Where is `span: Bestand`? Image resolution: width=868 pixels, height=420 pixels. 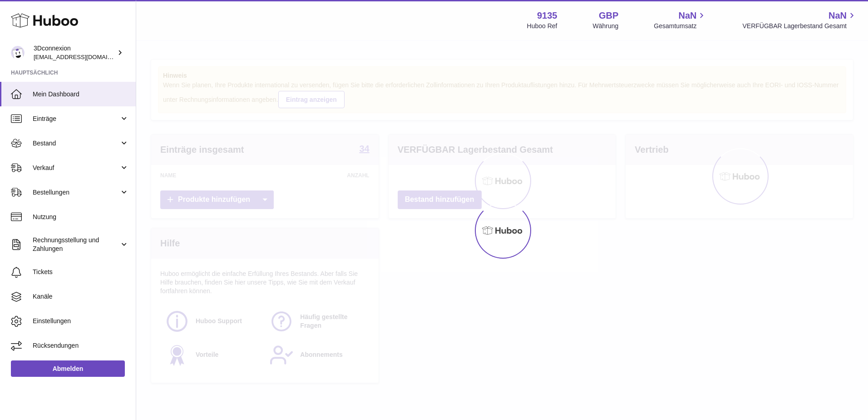
span: Bestand is located at coordinates (76, 143).